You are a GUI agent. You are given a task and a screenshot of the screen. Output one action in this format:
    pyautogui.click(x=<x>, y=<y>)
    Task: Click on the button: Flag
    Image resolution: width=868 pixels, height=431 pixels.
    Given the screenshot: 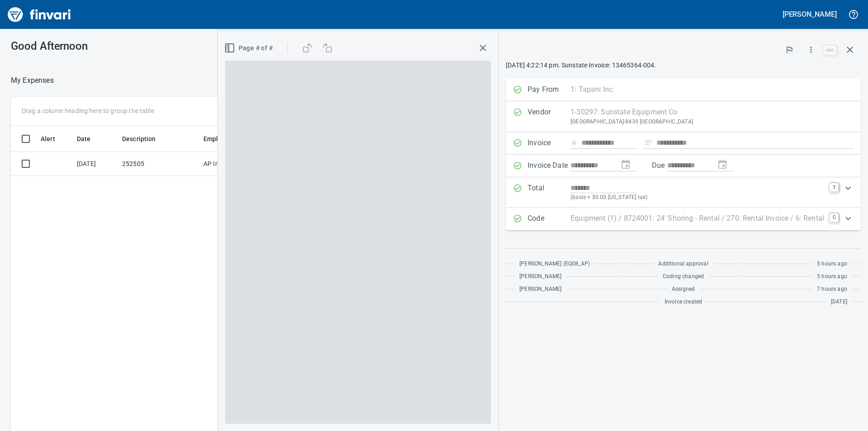 What is the action you would take?
    pyautogui.click(x=790, y=50)
    